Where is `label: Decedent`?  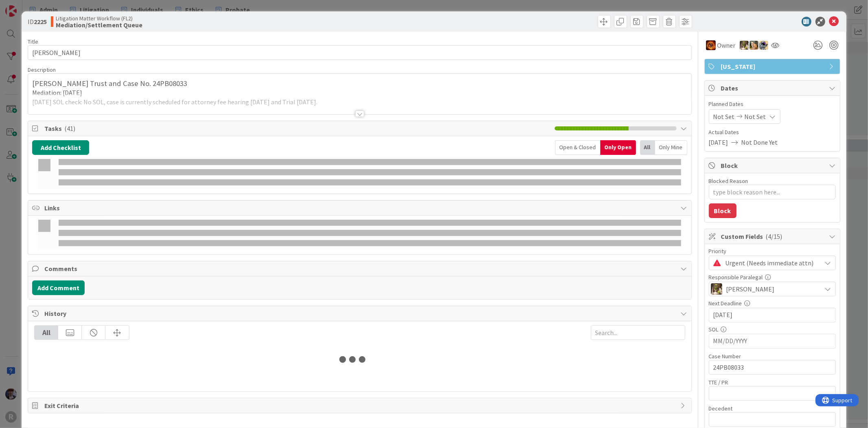
label: Decedent is located at coordinates (721, 408).